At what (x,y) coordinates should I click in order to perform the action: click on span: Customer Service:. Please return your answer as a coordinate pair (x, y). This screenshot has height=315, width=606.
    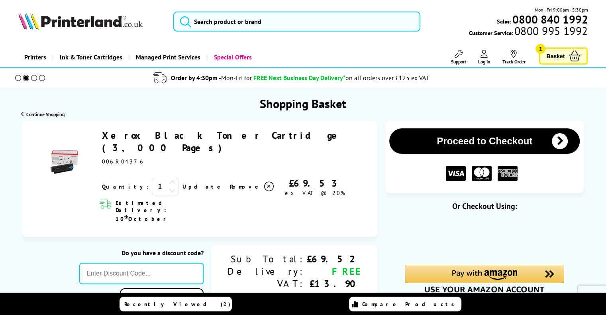
    Looking at the image, I should click on (528, 32).